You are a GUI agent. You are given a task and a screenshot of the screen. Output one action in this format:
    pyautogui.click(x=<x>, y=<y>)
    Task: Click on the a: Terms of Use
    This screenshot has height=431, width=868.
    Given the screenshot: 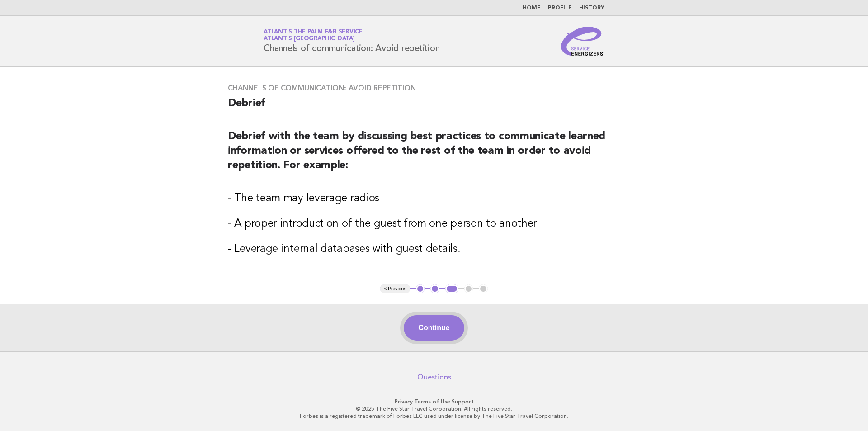 What is the action you would take?
    pyautogui.click(x=432, y=402)
    